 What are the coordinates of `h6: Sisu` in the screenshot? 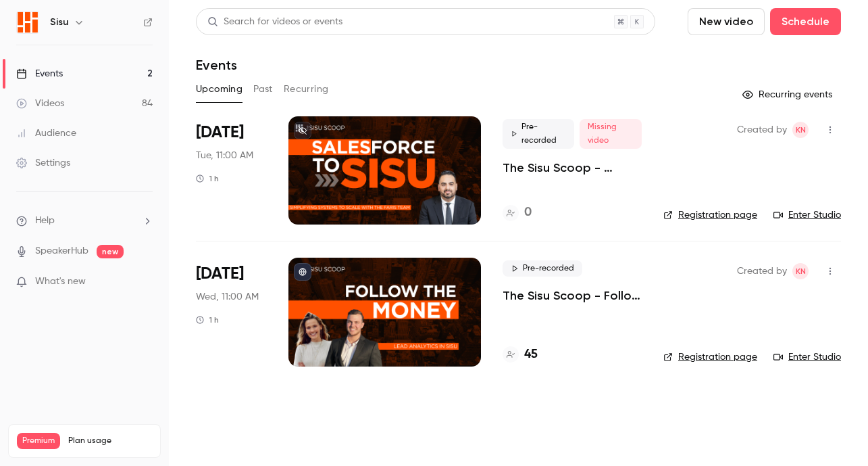 It's located at (59, 22).